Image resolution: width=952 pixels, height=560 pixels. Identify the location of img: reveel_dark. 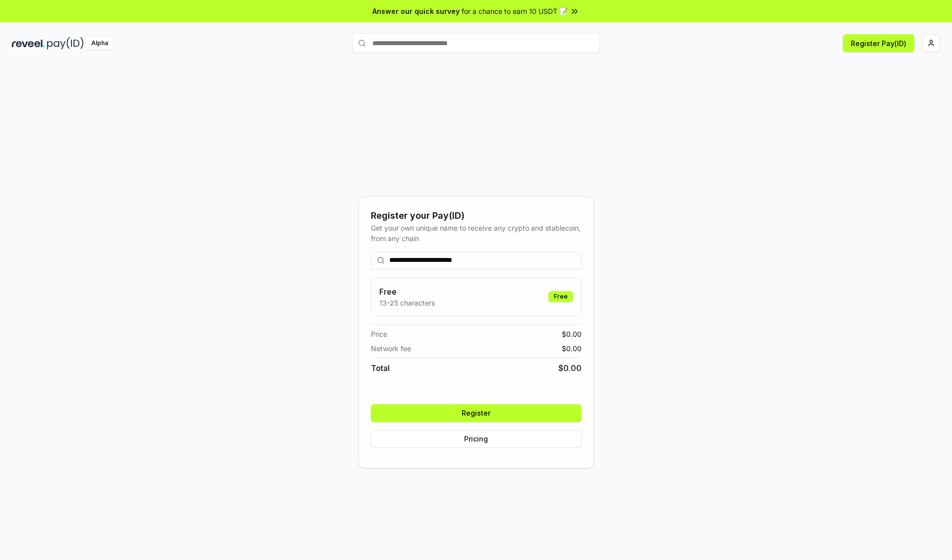
(28, 43).